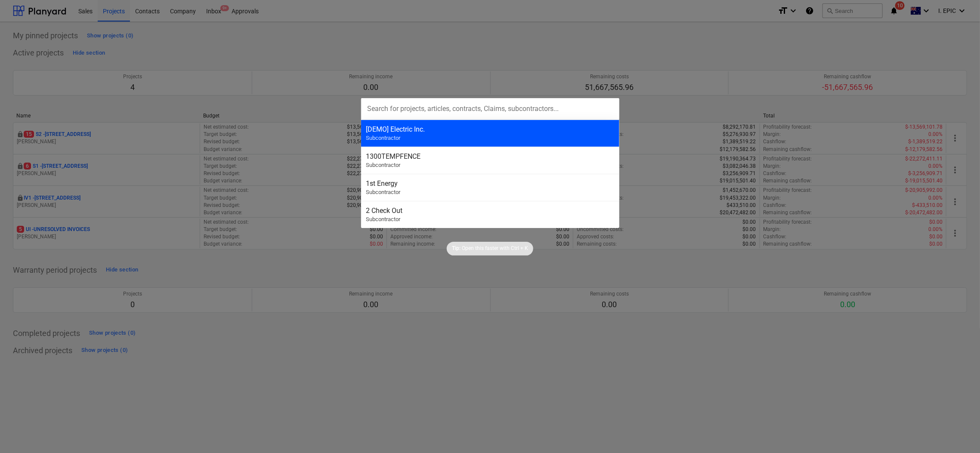 Image resolution: width=980 pixels, height=453 pixels. What do you see at coordinates (490, 210) in the screenshot?
I see `div: 2 Check Out` at bounding box center [490, 210].